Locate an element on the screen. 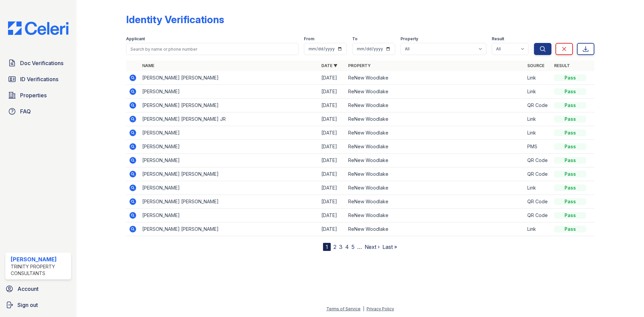 This screenshot has width=644, height=317. a: Name is located at coordinates (148, 65).